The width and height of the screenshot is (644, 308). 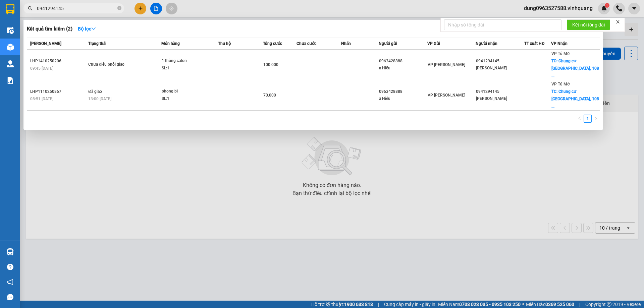 What do you see at coordinates (10, 282) in the screenshot?
I see `span: notification` at bounding box center [10, 282].